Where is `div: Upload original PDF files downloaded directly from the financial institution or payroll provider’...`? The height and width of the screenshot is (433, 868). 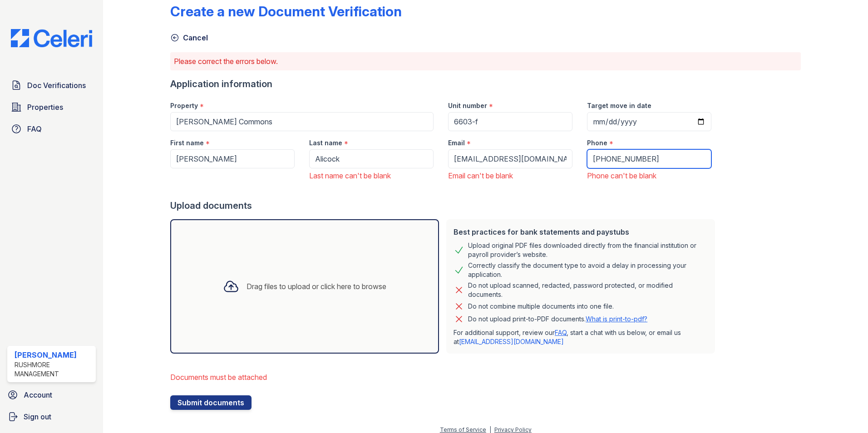 div: Upload original PDF files downloaded directly from the financial institution or payroll provider’... is located at coordinates (588, 250).